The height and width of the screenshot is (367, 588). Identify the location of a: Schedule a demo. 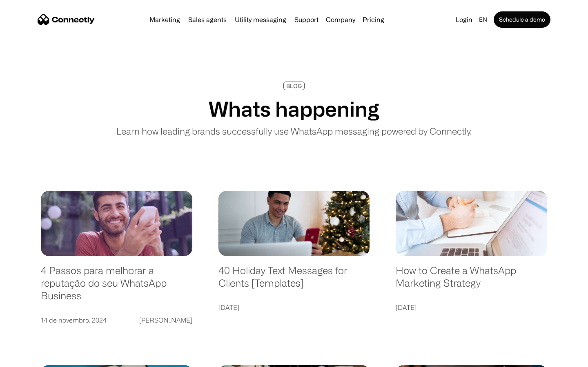
(522, 19).